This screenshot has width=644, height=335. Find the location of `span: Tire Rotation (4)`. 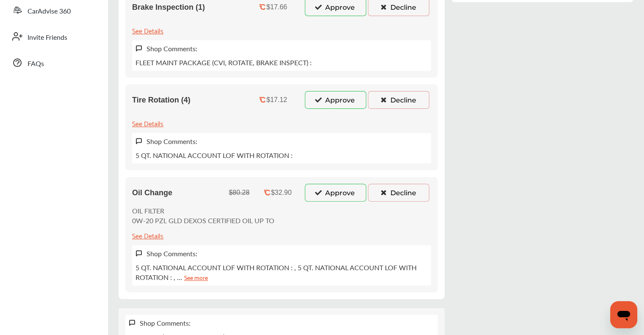

span: Tire Rotation (4) is located at coordinates (161, 100).